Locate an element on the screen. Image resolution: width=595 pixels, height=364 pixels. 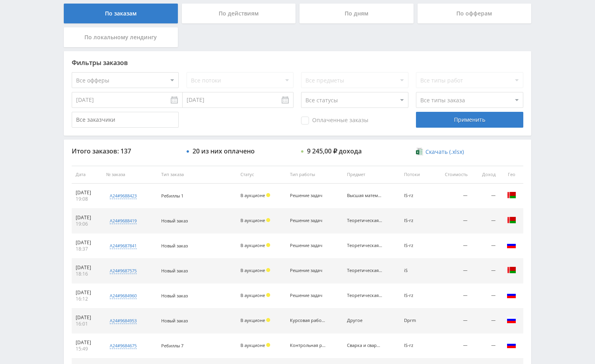
div: Применить is located at coordinates (470, 120).